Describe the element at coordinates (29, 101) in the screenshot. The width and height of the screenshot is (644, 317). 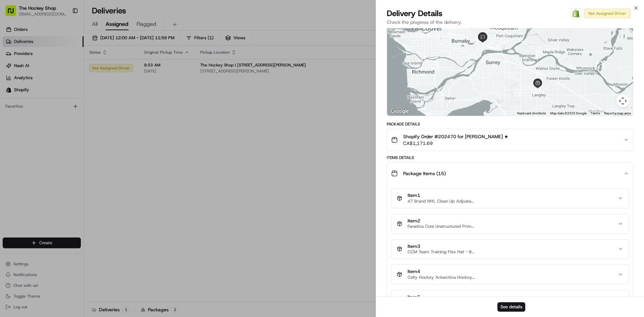
I see `a: 📗Knowledge Base` at that location.